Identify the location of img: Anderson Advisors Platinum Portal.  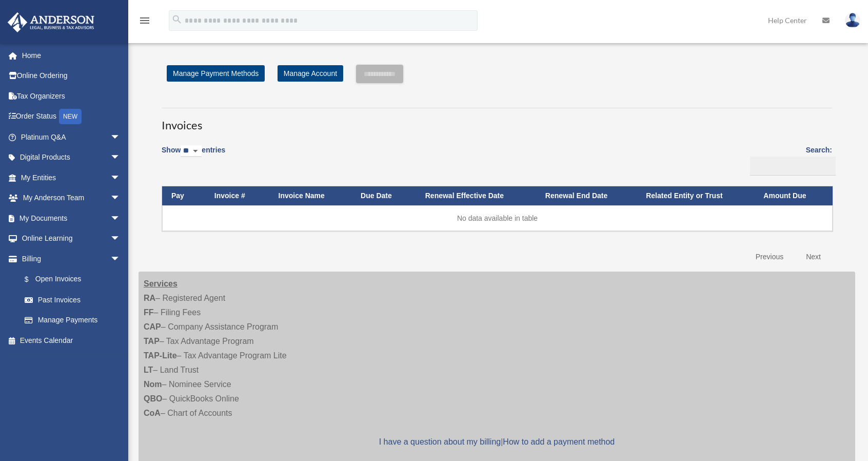
(51, 22).